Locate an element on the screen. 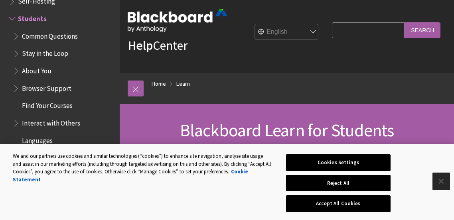 The width and height of the screenshot is (454, 220). span: Languages is located at coordinates (37, 139).